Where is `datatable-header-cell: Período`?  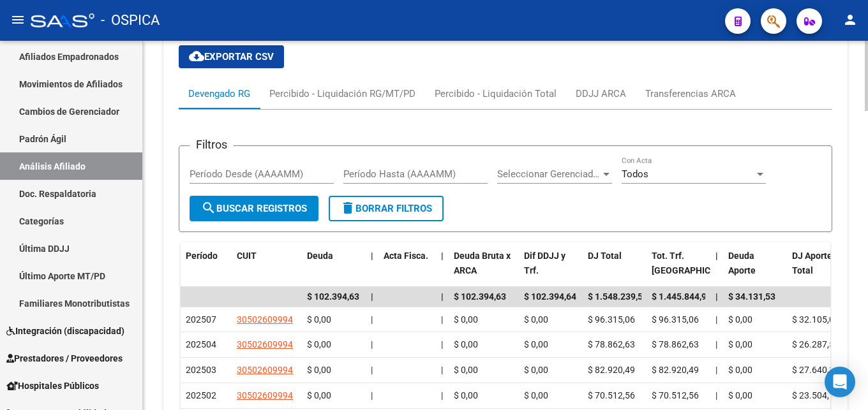 datatable-header-cell: Período is located at coordinates (206, 271).